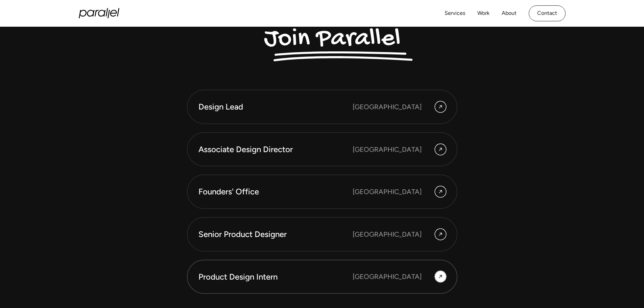 This screenshot has width=644, height=308. Describe the element at coordinates (484, 13) in the screenshot. I see `a: Work` at that location.